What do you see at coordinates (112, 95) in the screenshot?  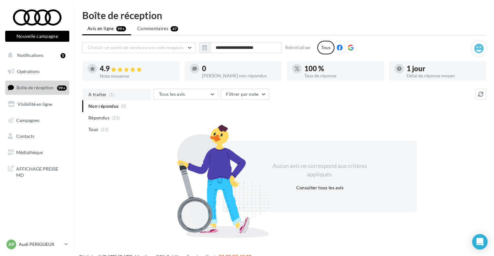 I see `span: (1)` at bounding box center [112, 95].